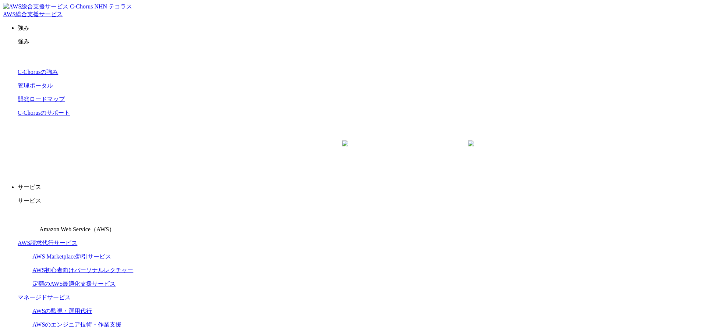 The image size is (701, 335). I want to click on a: まずは相談する, so click(421, 150).